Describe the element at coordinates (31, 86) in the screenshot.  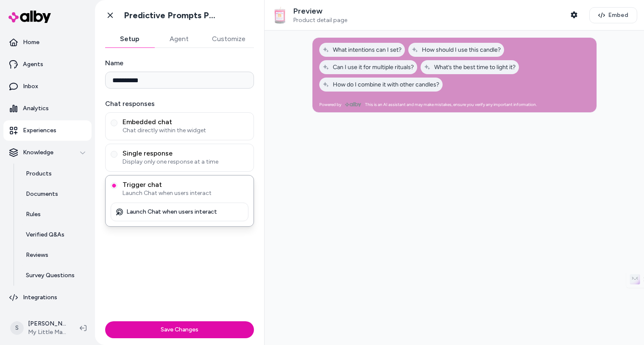
I see `p: Inbox` at that location.